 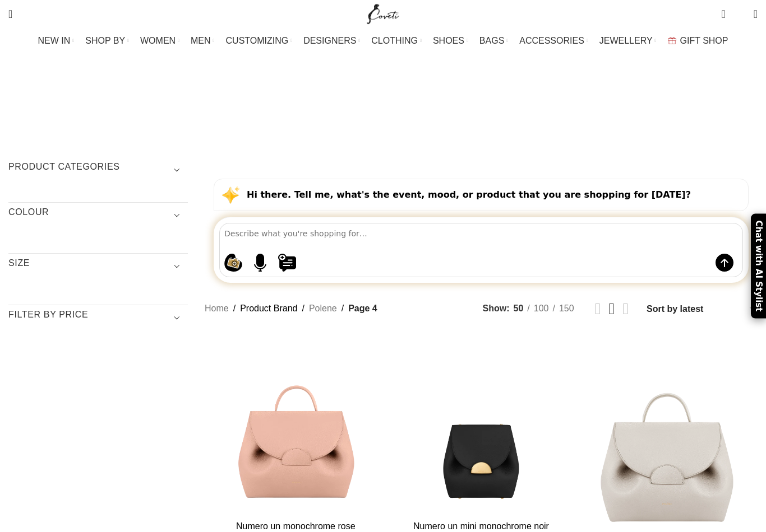 What do you see at coordinates (493, 41) in the screenshot?
I see `a: BAGS` at bounding box center [493, 41].